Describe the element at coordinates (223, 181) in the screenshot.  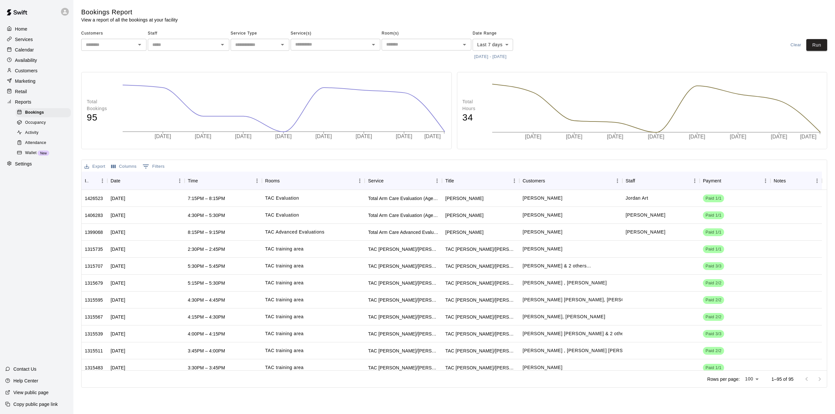
I see `div: Time` at that location.